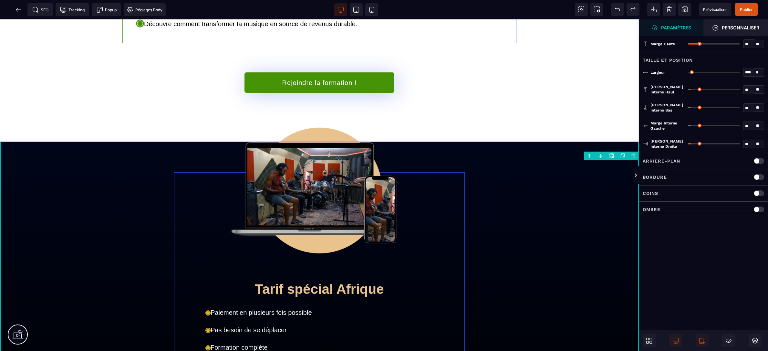  What do you see at coordinates (684, 9) in the screenshot?
I see `span: Enregistrer` at bounding box center [684, 9].